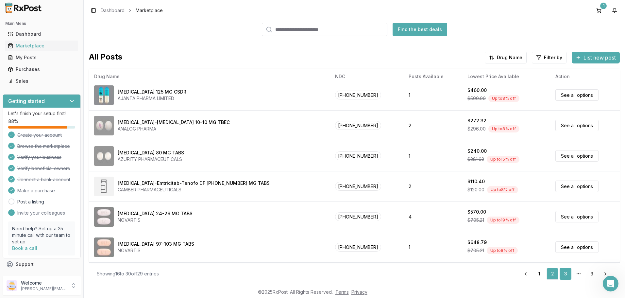 This screenshot has width=625, height=298. Describe the element at coordinates (41, 46) in the screenshot. I see `div: Marketplace` at that location.